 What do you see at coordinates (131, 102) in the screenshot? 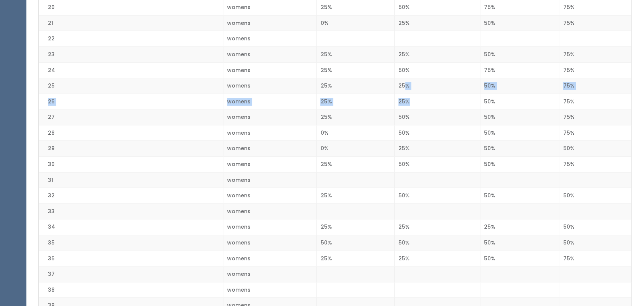
I see `td: 26` at bounding box center [131, 102].